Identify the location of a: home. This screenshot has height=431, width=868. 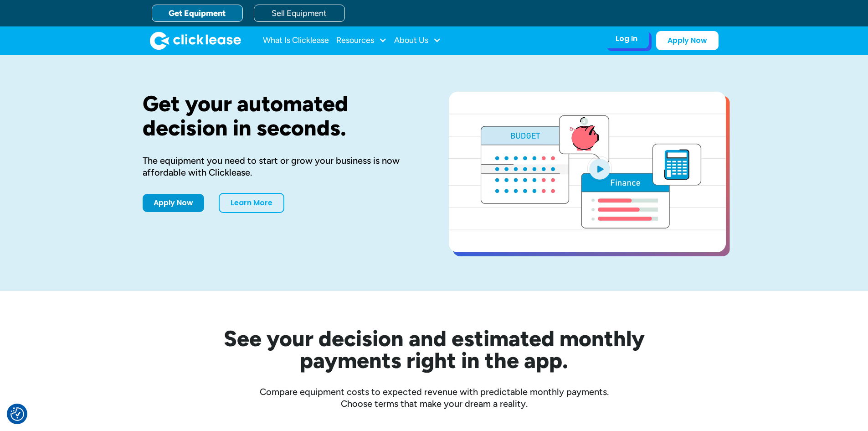
(196, 41).